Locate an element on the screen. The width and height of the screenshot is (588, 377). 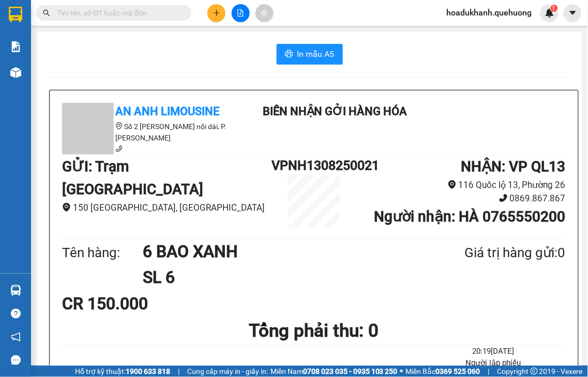
li: 0869.867.867 is located at coordinates (461, 199).